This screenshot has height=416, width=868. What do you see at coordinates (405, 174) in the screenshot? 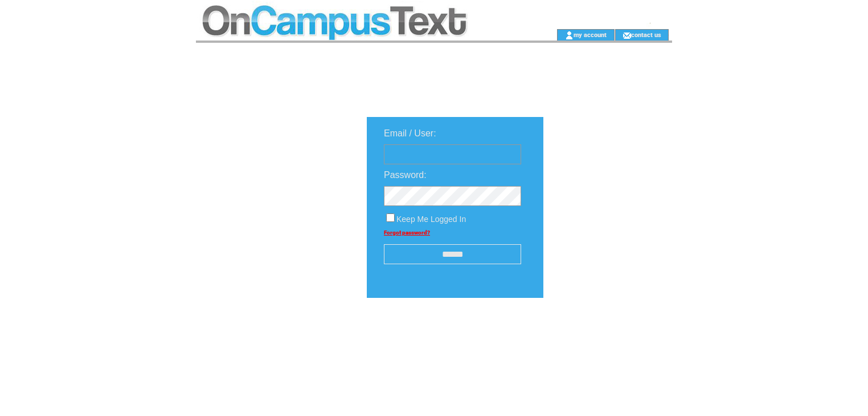
I see `span: Password:` at bounding box center [405, 174].